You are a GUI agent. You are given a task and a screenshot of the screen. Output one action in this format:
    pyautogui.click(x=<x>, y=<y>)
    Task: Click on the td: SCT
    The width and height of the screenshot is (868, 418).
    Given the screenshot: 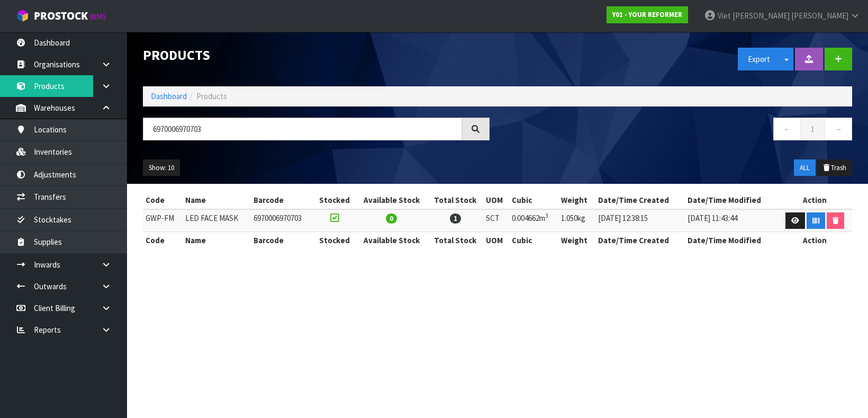 What is the action you would take?
    pyautogui.click(x=496, y=221)
    